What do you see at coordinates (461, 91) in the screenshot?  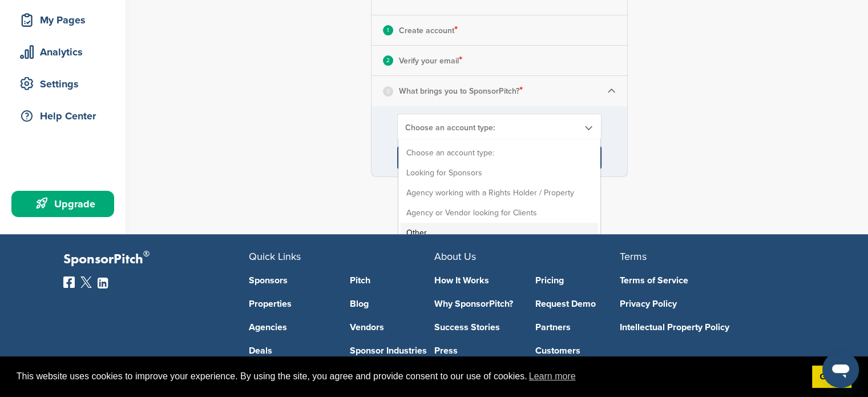 I see `p: What brings you to SponsorPitch?` at bounding box center [461, 91].